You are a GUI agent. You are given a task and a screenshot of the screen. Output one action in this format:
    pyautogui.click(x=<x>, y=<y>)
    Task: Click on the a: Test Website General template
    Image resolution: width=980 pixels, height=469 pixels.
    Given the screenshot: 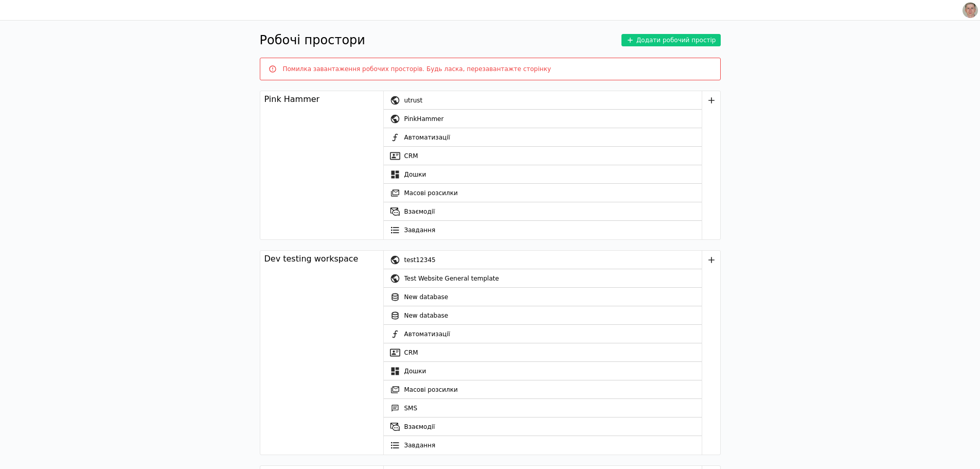 What is the action you would take?
    pyautogui.click(x=543, y=279)
    